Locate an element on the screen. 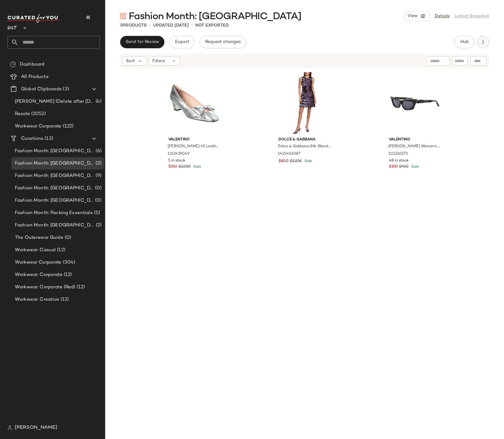 This screenshot has width=504, height=439. span: Global Clipboards is located at coordinates (41, 89).